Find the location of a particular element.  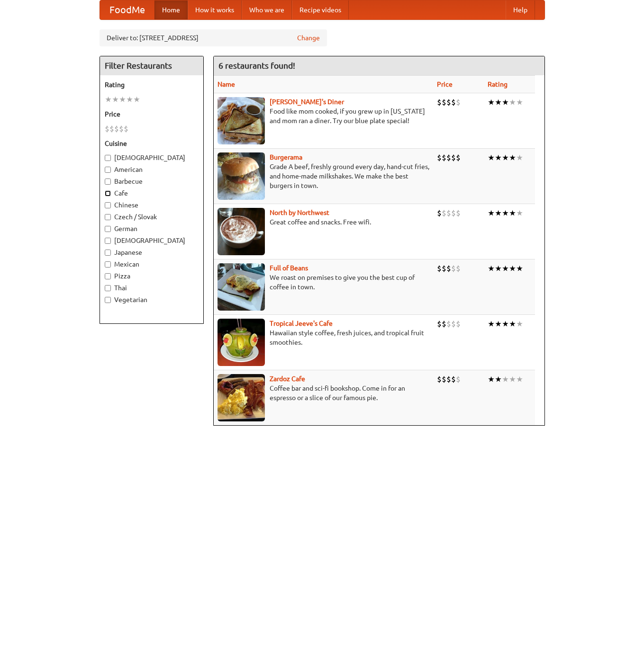

label: Chinese is located at coordinates (152, 205).